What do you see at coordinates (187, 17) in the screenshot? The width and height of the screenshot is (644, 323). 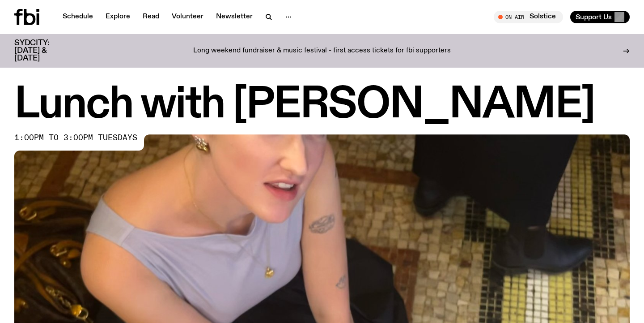 I see `a: Volunteer` at bounding box center [187, 17].